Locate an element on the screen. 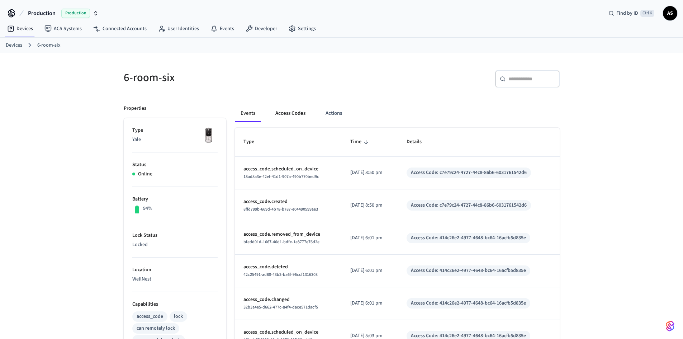  p: Status is located at coordinates (175, 165).